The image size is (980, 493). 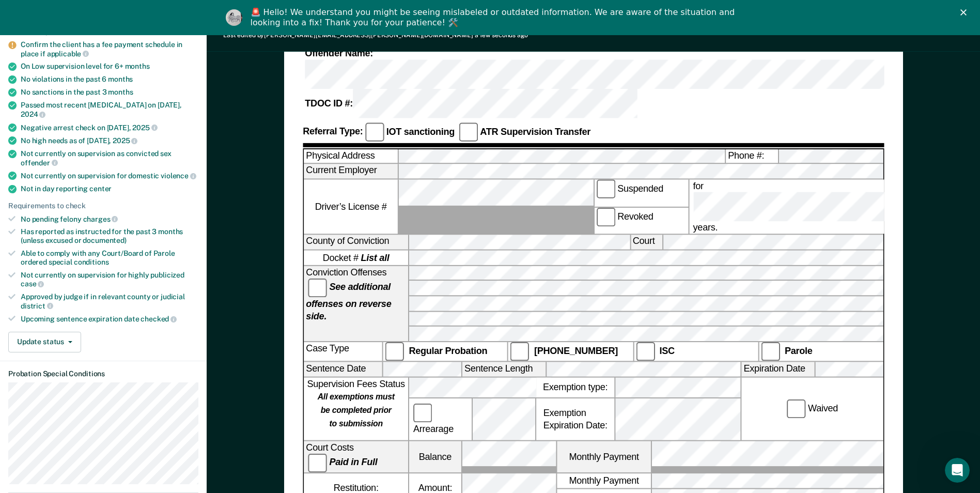 I want to click on label: Sentence Date, so click(x=343, y=370).